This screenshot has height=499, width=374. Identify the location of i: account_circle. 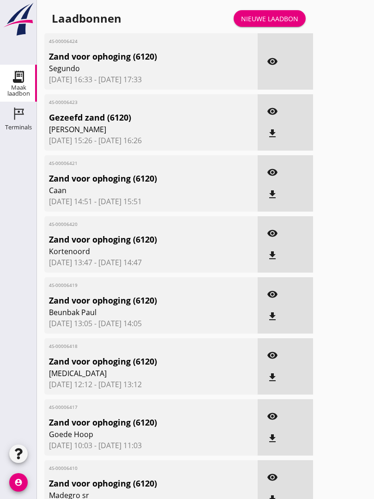
(18, 483).